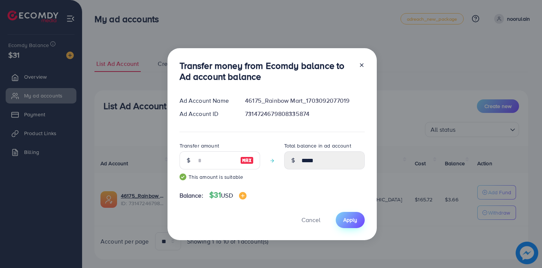 The width and height of the screenshot is (542, 268). I want to click on h4: $31, so click(228, 195).